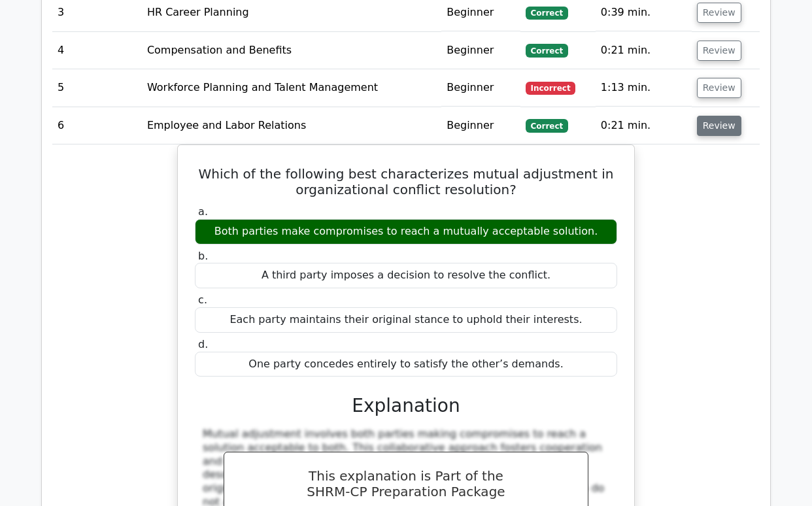 The height and width of the screenshot is (506, 812). I want to click on span: a., so click(203, 211).